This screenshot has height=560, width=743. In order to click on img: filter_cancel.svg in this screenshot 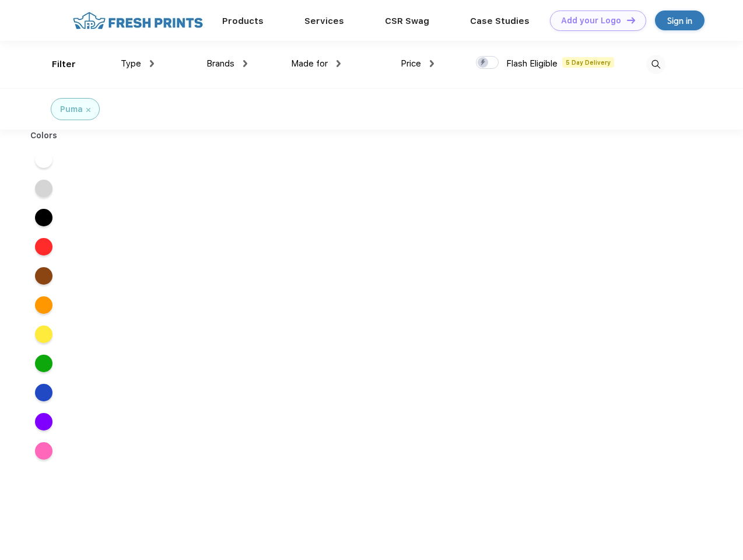, I will do `click(88, 110)`.